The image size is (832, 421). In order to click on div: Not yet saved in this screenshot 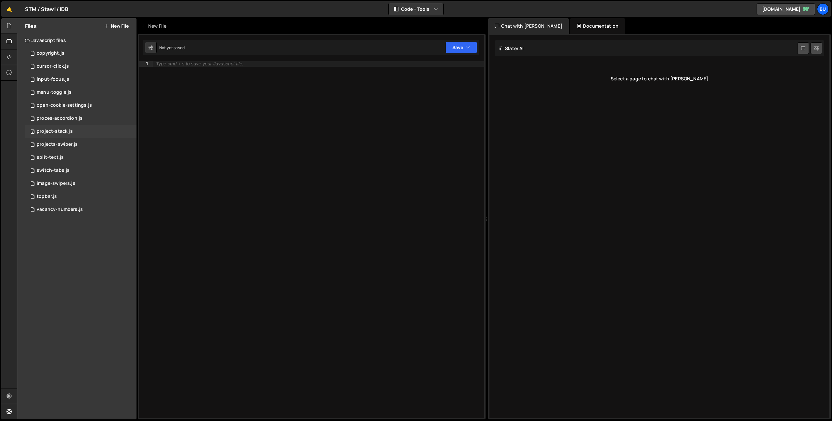, I will do `click(172, 47)`.